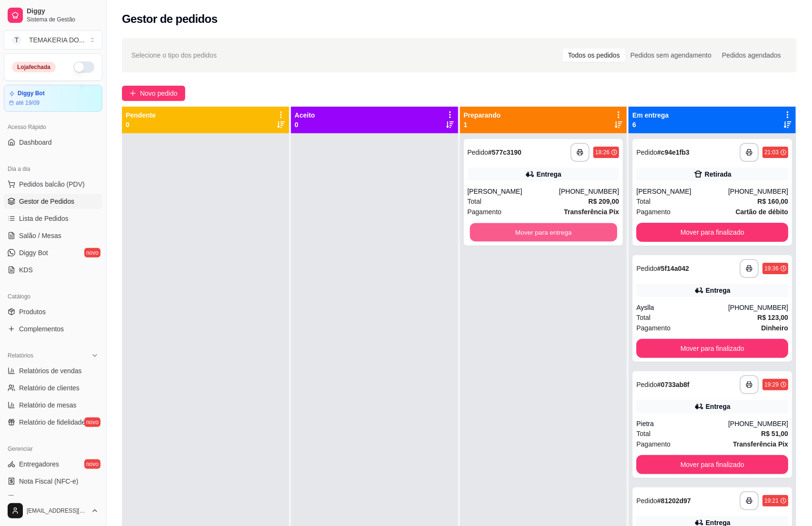 The height and width of the screenshot is (526, 812). I want to click on div: Retirada, so click(718, 174).